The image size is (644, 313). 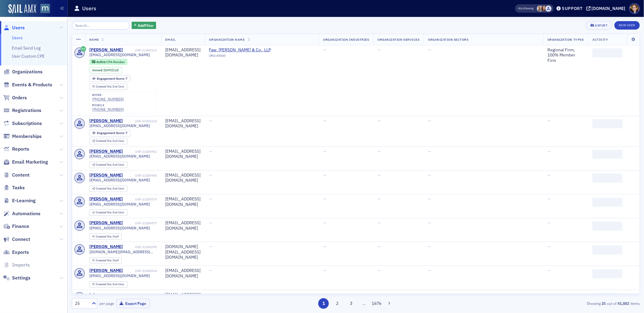 I want to click on span: Email, so click(x=171, y=40).